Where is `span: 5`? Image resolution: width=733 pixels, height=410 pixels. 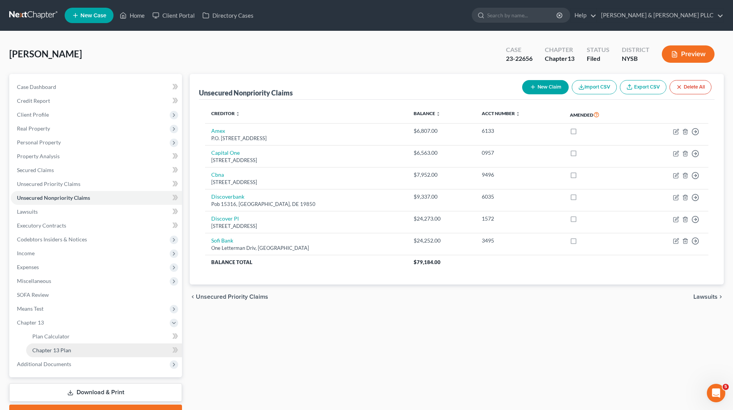 span: 5 is located at coordinates (725, 386).